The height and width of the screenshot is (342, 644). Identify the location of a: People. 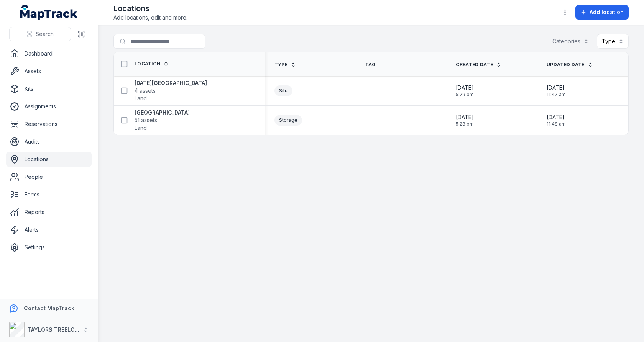
(49, 177).